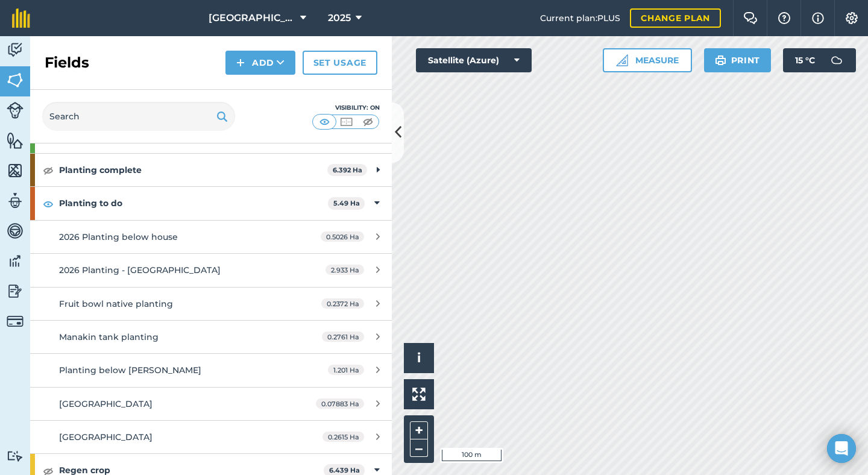 The width and height of the screenshot is (868, 475). Describe the element at coordinates (648, 60) in the screenshot. I see `button: Measure` at that location.